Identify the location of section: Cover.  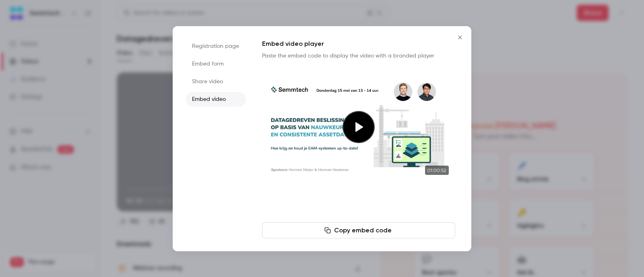
(359, 127).